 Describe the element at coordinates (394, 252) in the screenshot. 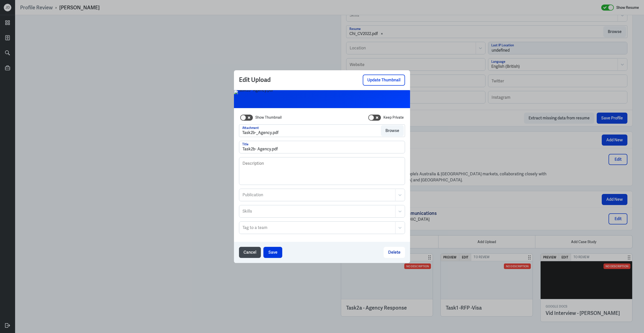

I see `button: Delete` at that location.